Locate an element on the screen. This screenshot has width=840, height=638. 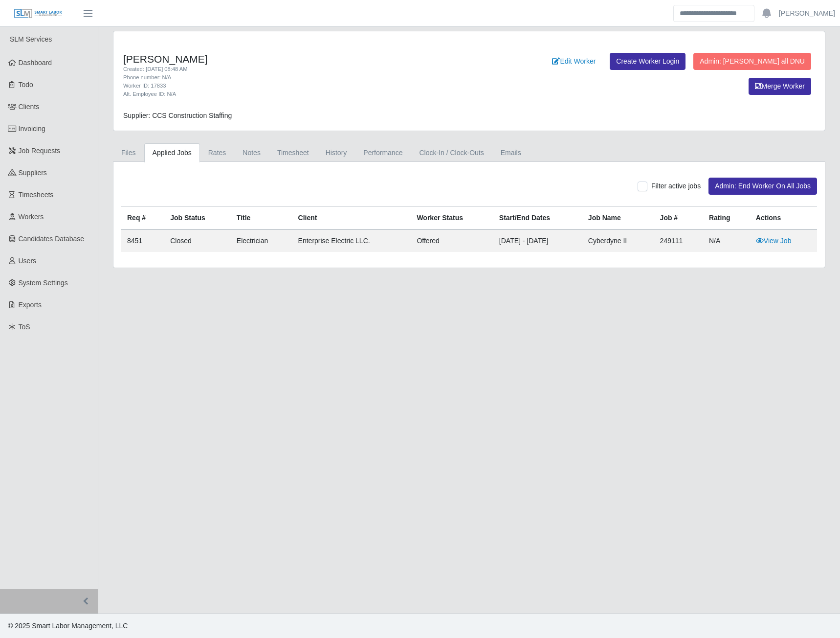
span: Candidates Database is located at coordinates (51, 239).